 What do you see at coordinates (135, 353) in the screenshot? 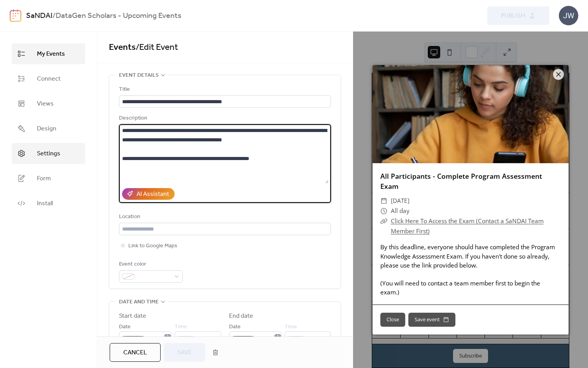
I see `a: Cancel` at bounding box center [135, 353].